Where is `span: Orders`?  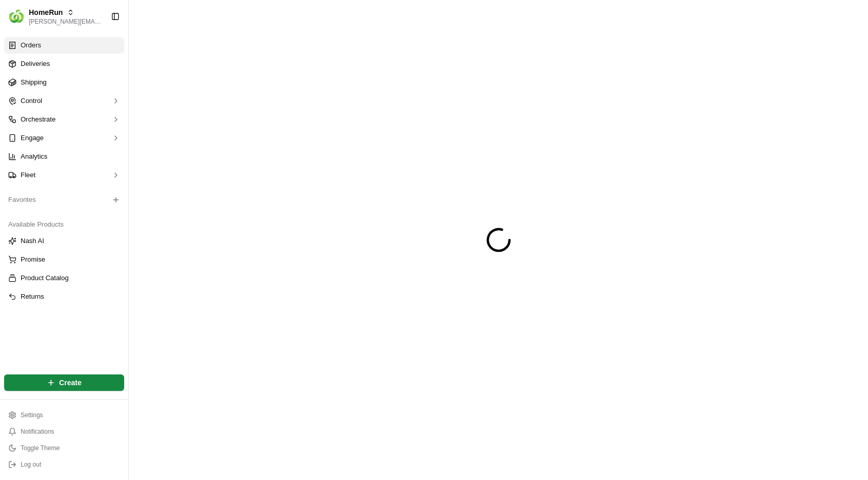
span: Orders is located at coordinates (31, 46).